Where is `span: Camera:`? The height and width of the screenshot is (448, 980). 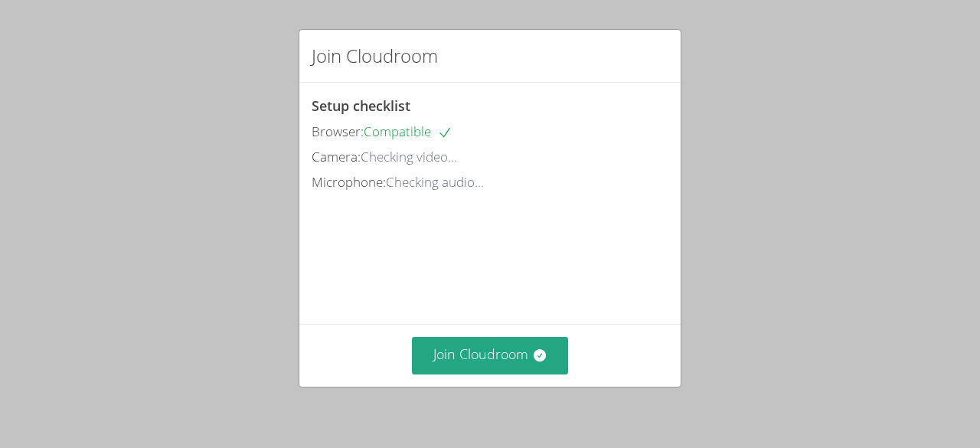 span: Camera: is located at coordinates (336, 156).